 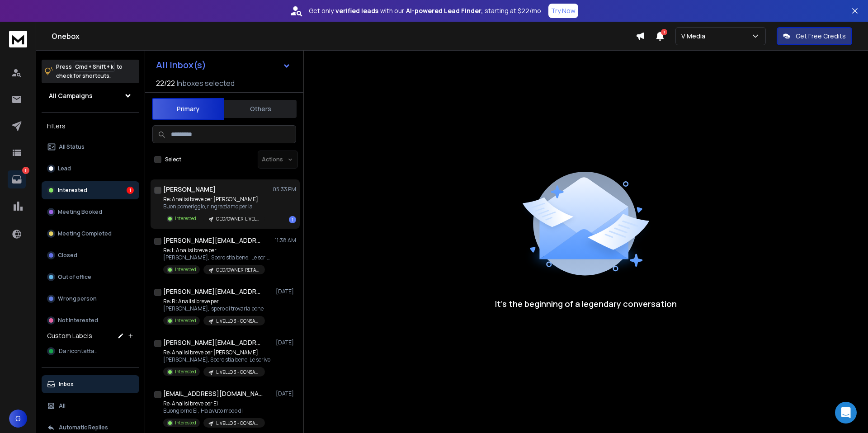 What do you see at coordinates (217, 251) in the screenshot?
I see `p: Re: I: Analisi breve per` at bounding box center [217, 251].